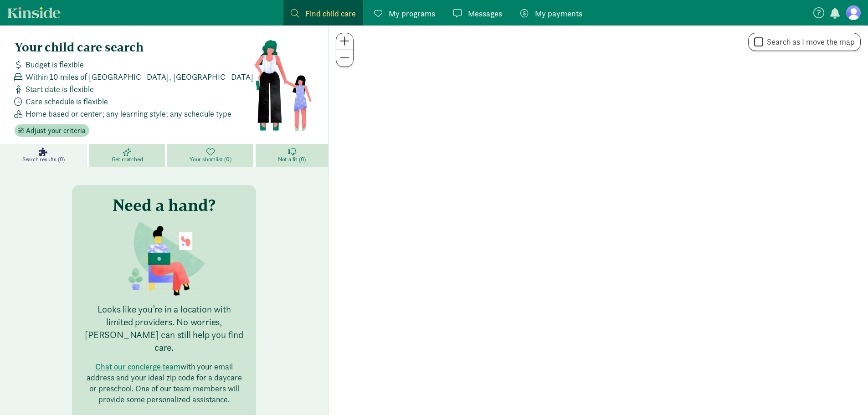 Image resolution: width=868 pixels, height=415 pixels. I want to click on span: My payments, so click(558, 13).